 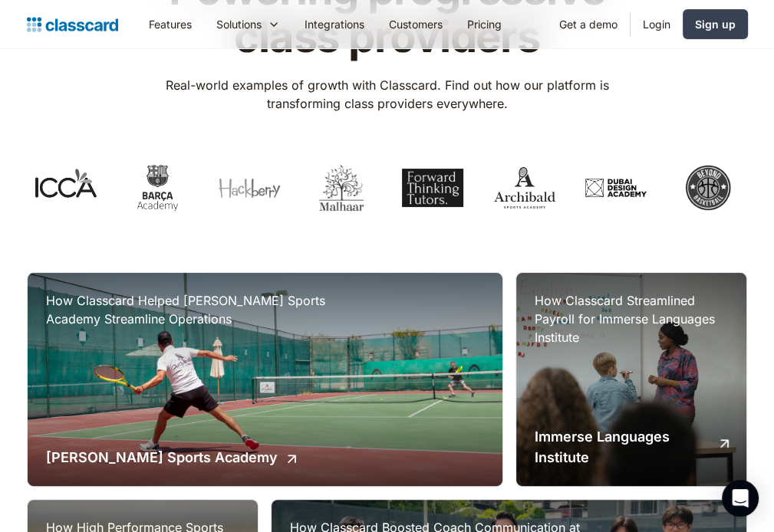 I want to click on h3: How Classcard Streamlined Payroll for Immerse Languages Institute, so click(x=631, y=319).